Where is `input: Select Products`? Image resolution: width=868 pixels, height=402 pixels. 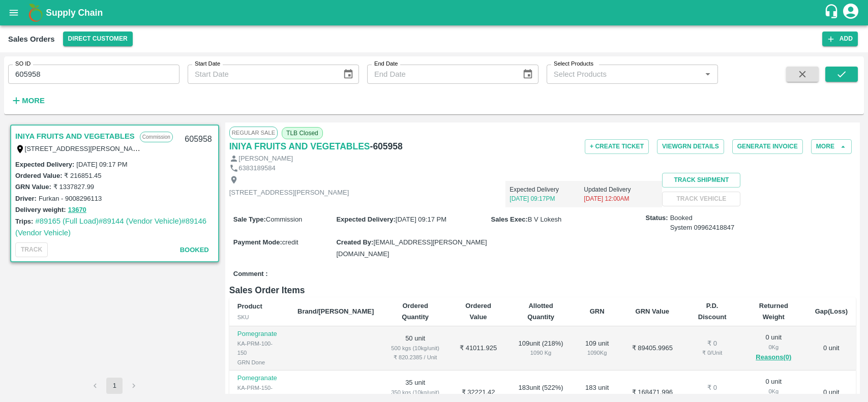
input: Select Products is located at coordinates (624, 74).